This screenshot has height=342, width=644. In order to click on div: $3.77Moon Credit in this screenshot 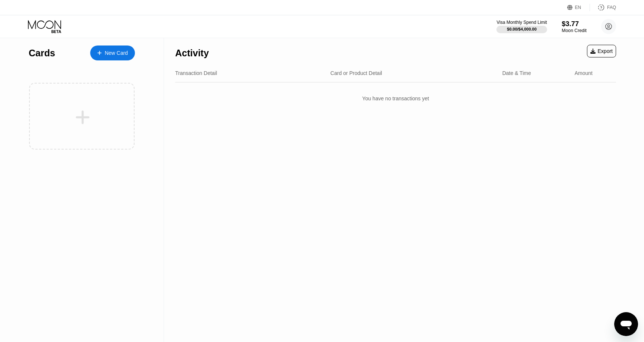, I will do `click(574, 26)`.